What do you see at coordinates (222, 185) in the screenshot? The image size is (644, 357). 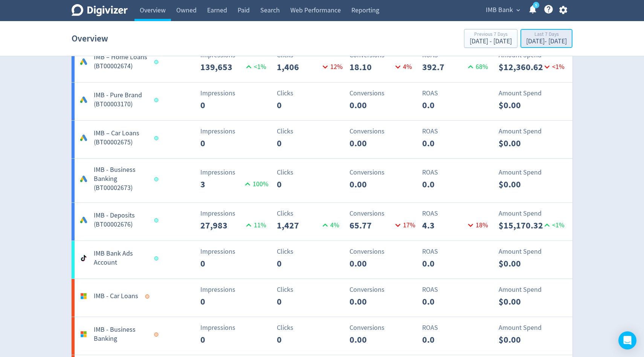 I see `p: 3` at bounding box center [222, 185].